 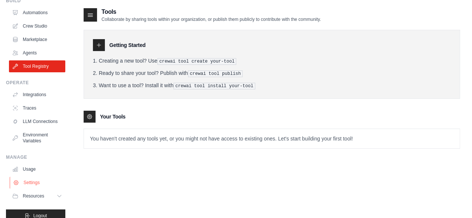 What do you see at coordinates (127, 45) in the screenshot?
I see `h3: Getting Started` at bounding box center [127, 45].